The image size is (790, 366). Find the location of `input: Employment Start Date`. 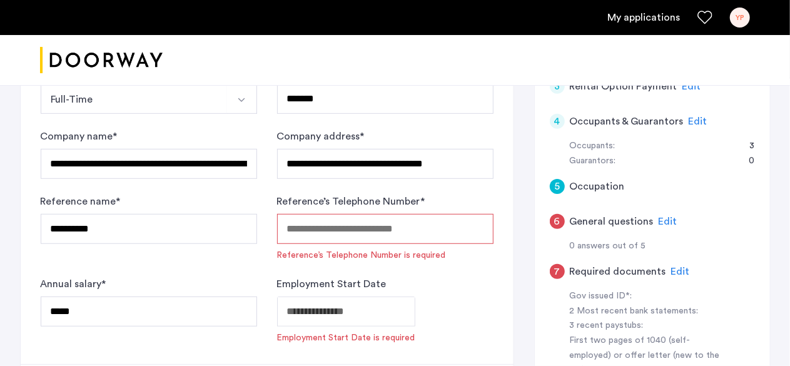

input: Employment Start Date is located at coordinates (346, 311).